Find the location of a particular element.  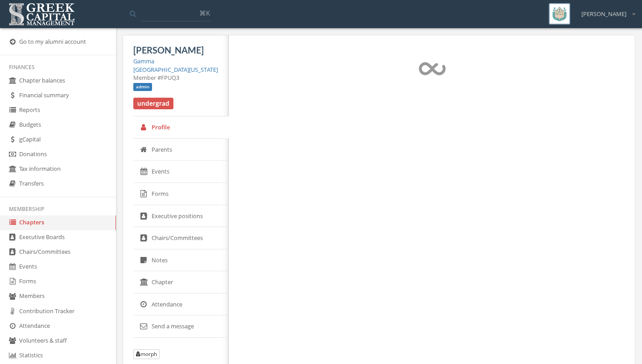

a: Profile is located at coordinates (181, 128).